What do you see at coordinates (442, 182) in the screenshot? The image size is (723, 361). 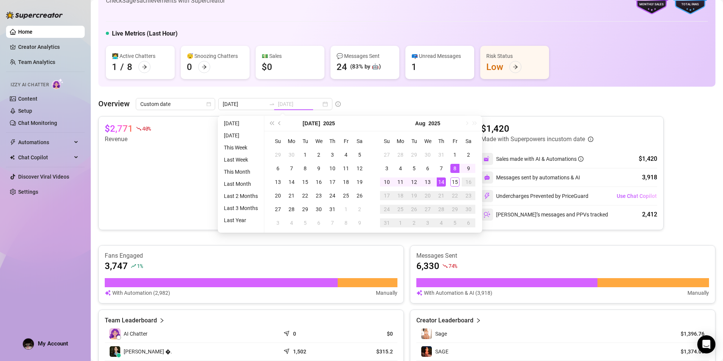 I see `td: 2025-08-14` at bounding box center [442, 182].